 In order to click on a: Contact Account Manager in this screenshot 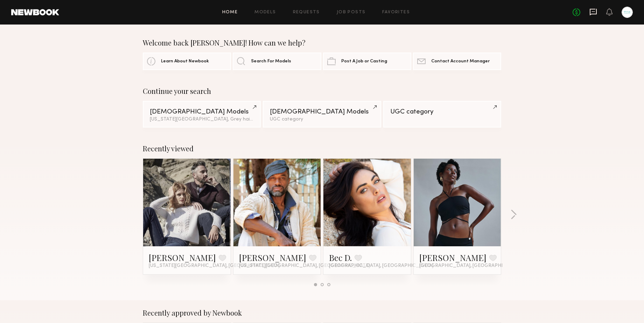, I will do `click(457, 61)`.